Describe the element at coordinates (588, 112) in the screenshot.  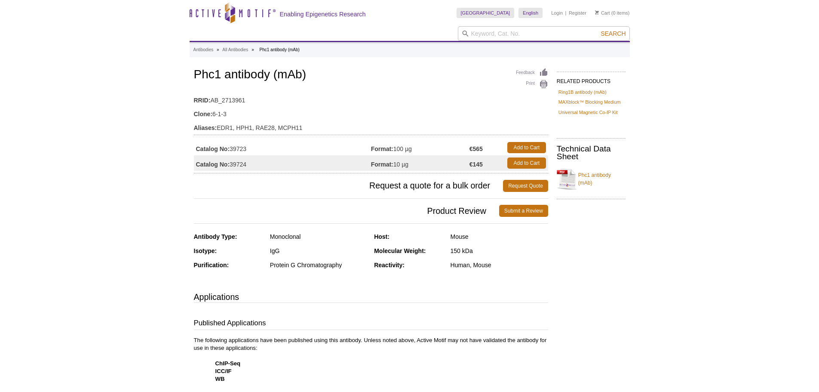
I see `a: Universal Magnetic Co-IP Kit` at that location.